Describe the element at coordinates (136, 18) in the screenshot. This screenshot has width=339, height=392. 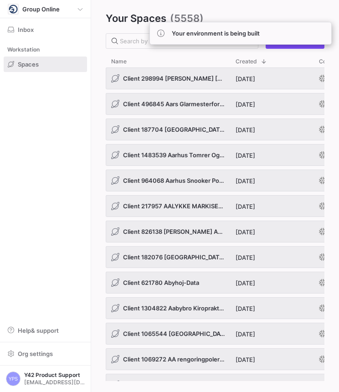
I see `span: Your Spaces` at that location.